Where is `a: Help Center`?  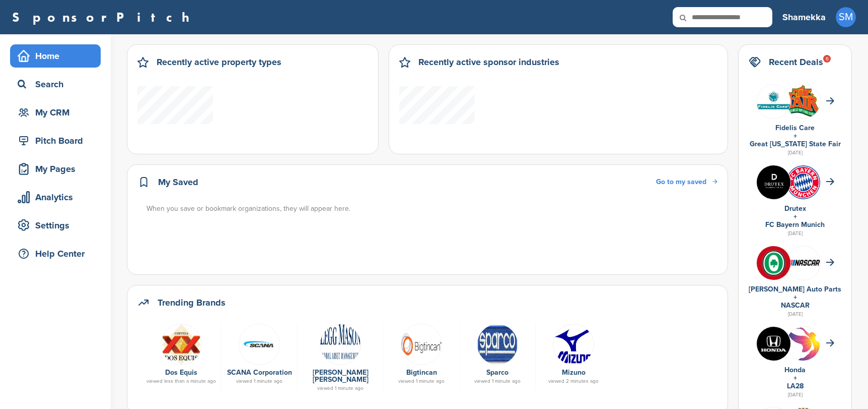
a: Help Center is located at coordinates (55, 254).